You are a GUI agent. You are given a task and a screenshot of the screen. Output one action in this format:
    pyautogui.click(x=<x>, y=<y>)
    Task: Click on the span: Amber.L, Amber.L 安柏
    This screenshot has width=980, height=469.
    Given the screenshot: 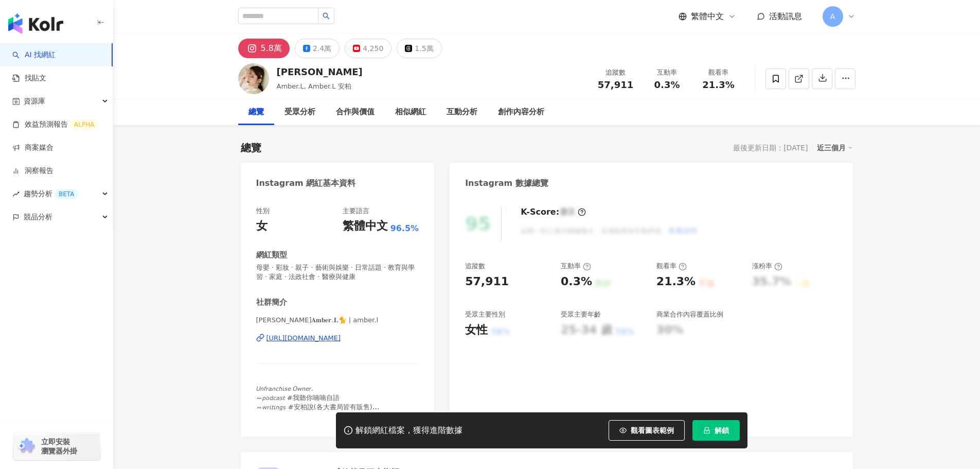 What is the action you would take?
    pyautogui.click(x=314, y=86)
    